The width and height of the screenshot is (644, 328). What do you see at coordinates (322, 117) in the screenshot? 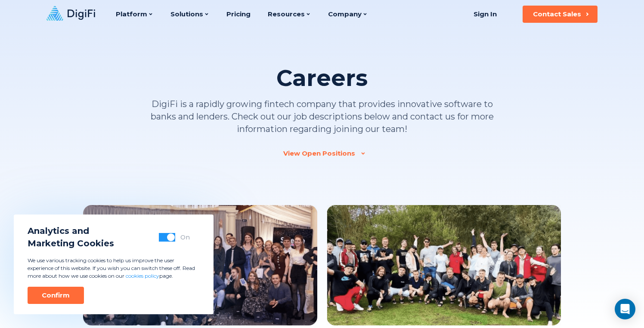
I see `p: DigiFi is a rapidly growing fintech company that provides innovative software to banks and lender...` at bounding box center [322, 117].